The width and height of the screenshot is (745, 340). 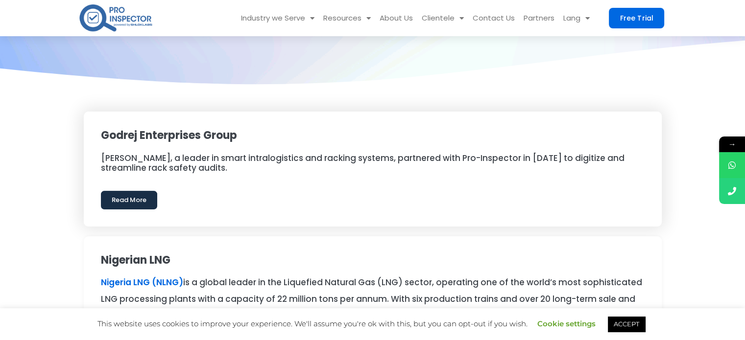 I want to click on a: Nigeria LNG (NLNG), so click(x=142, y=283).